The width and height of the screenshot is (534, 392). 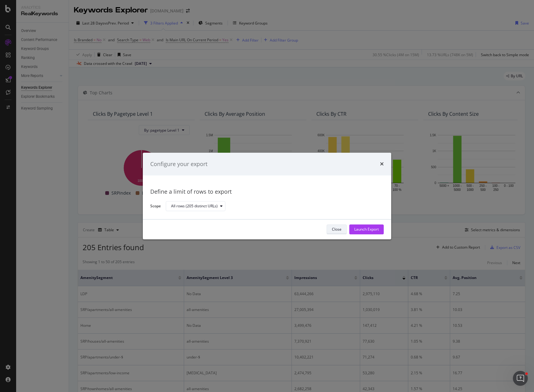 What do you see at coordinates (382, 164) in the screenshot?
I see `div: times` at bounding box center [382, 164].